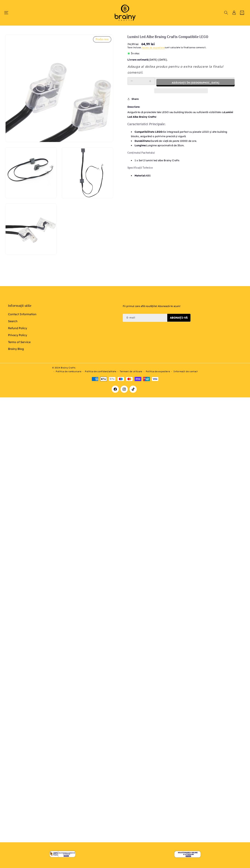  What do you see at coordinates (18, 335) in the screenshot?
I see `a: Privacy Policy` at bounding box center [18, 335].